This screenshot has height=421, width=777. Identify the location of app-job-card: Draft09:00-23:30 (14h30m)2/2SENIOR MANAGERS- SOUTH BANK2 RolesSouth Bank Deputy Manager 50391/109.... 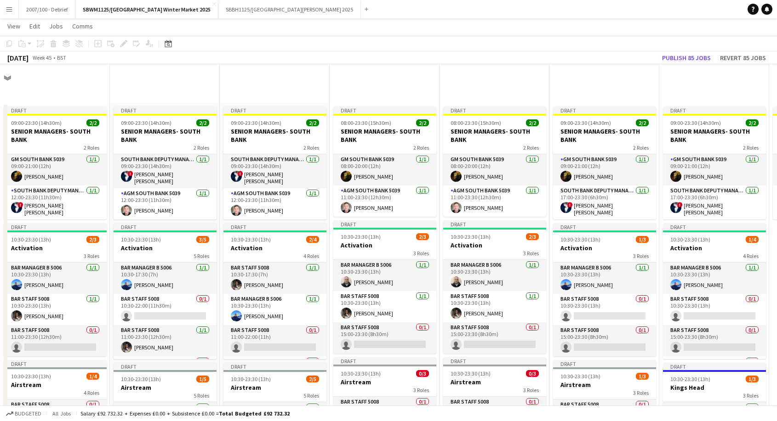
(275, 163).